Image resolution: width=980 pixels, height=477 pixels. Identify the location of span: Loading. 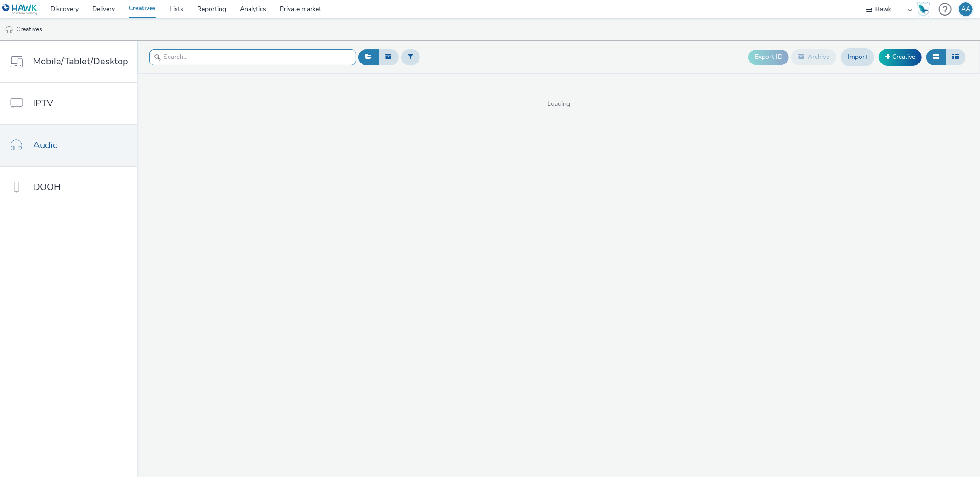
(559, 104).